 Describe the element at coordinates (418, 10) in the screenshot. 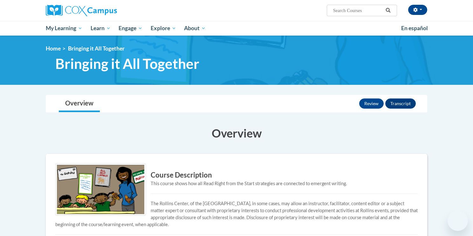

I see `button: Account Settings` at that location.